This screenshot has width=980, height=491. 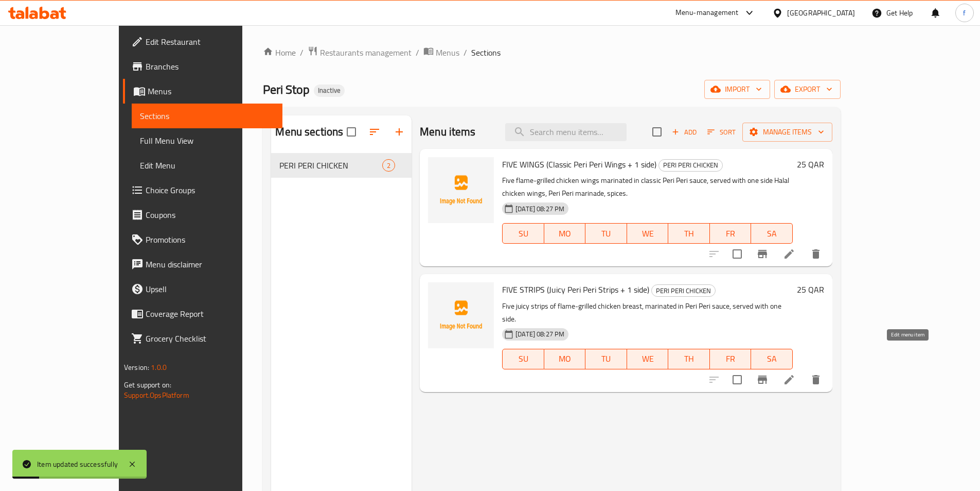 I want to click on span: Full Menu View, so click(x=207, y=141).